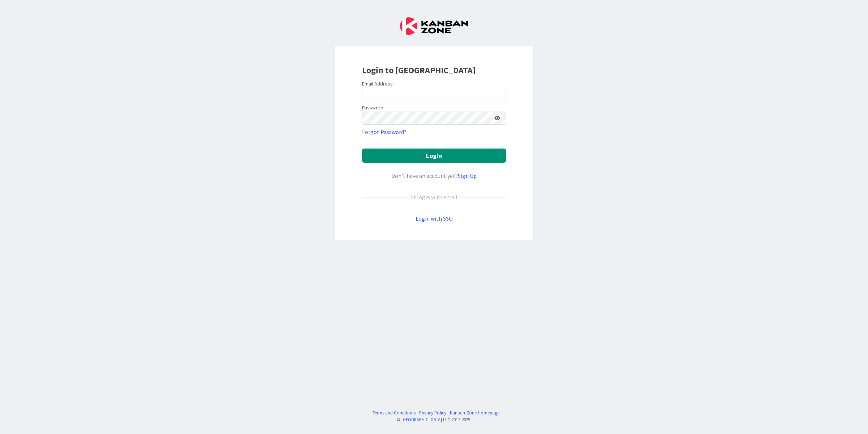 This screenshot has height=434, width=868. Describe the element at coordinates (434, 218) in the screenshot. I see `a: Login with SSO` at that location.